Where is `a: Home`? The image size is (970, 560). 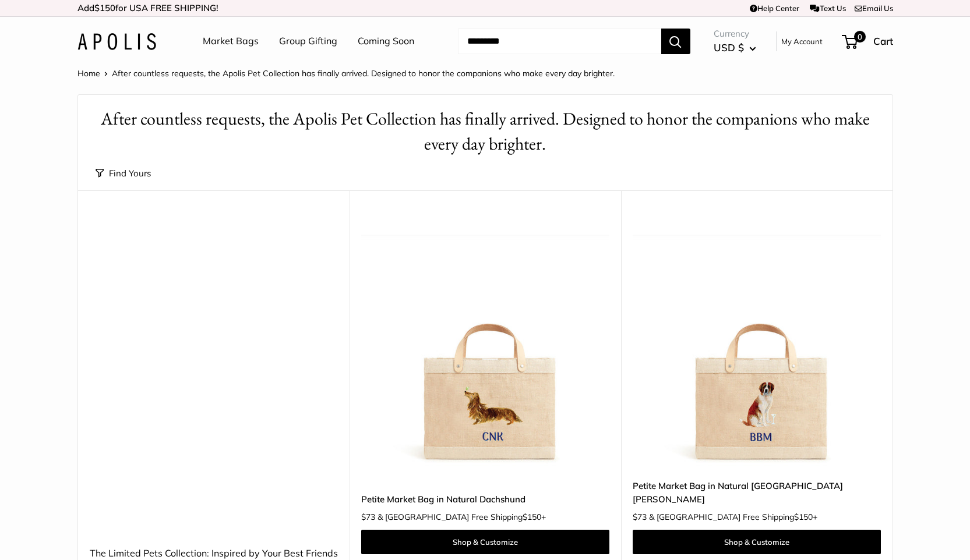 a: Home is located at coordinates (89, 73).